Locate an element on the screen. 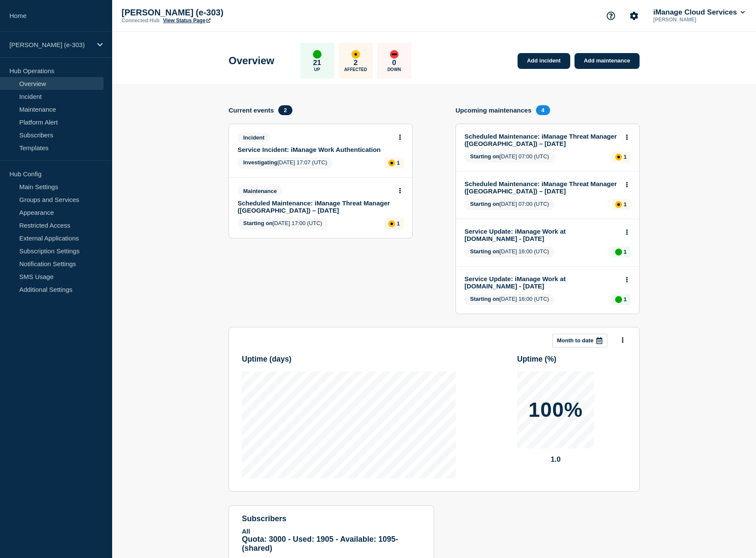 This screenshot has width=756, height=558. span: 4 is located at coordinates (543, 110).